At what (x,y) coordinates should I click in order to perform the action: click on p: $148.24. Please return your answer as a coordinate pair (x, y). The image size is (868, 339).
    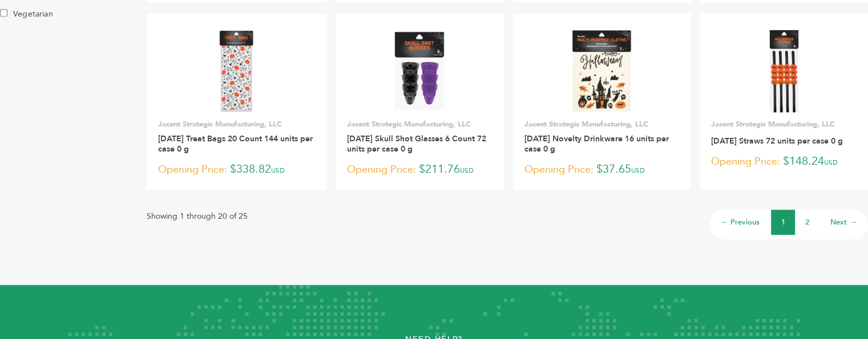
    Looking at the image, I should click on (783, 162).